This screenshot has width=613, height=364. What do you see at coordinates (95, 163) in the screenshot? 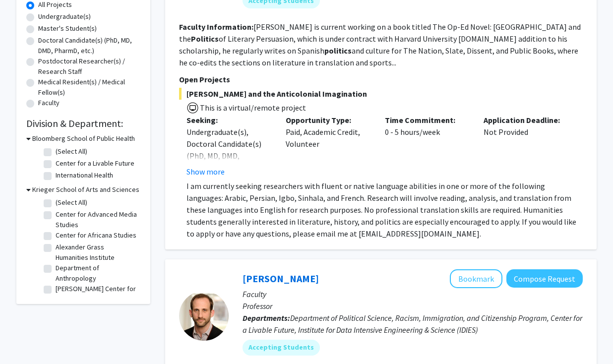
I see `label: Center for a Livable Future` at bounding box center [95, 163].